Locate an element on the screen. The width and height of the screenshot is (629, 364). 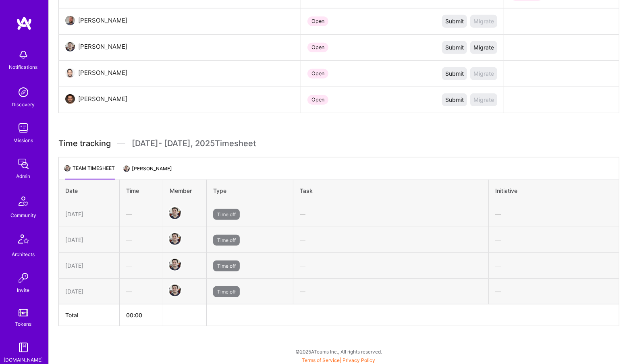
div: Invite is located at coordinates (23, 290).